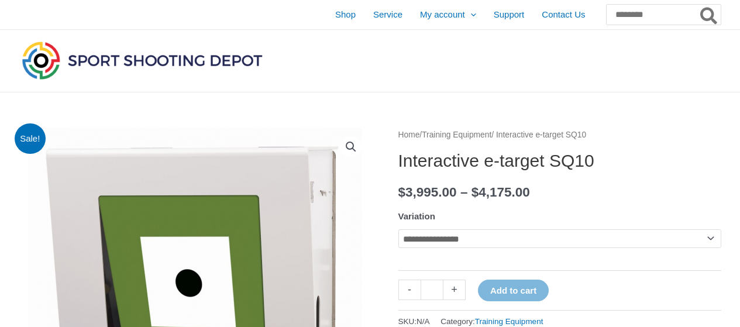  Describe the element at coordinates (501, 192) in the screenshot. I see `bdi: 4,175.00` at that location.